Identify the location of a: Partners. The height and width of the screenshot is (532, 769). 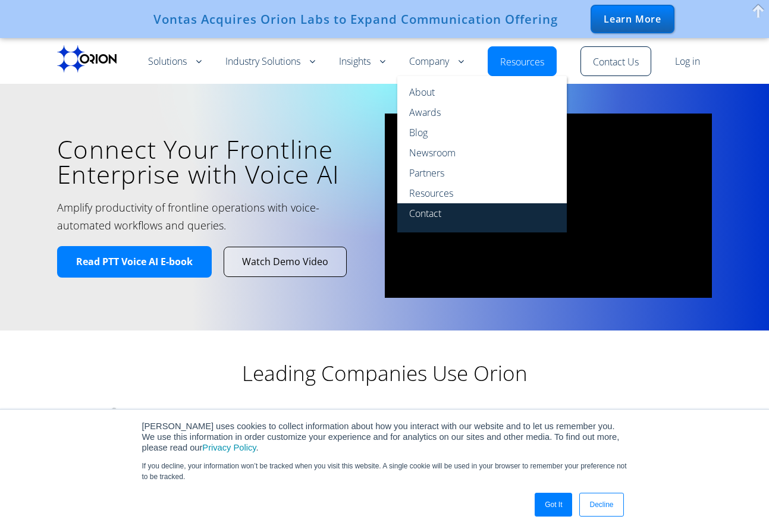
(482, 173).